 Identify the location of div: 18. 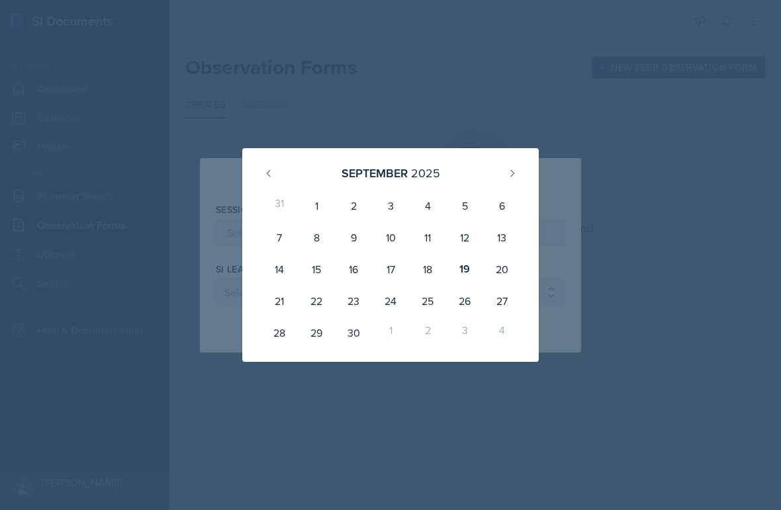
(428, 269).